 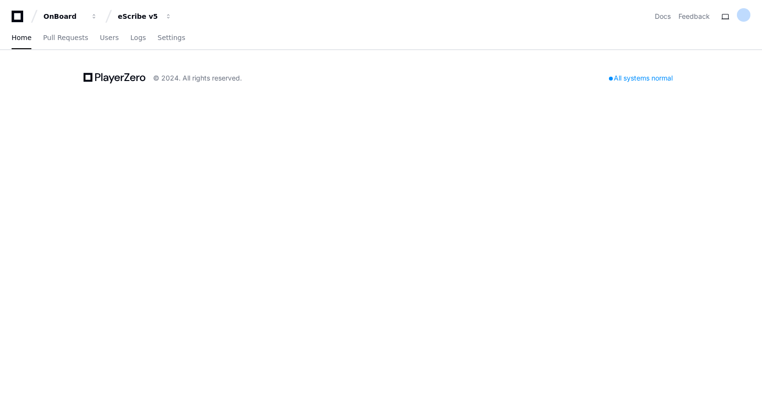 What do you see at coordinates (21, 38) in the screenshot?
I see `span: Home` at bounding box center [21, 38].